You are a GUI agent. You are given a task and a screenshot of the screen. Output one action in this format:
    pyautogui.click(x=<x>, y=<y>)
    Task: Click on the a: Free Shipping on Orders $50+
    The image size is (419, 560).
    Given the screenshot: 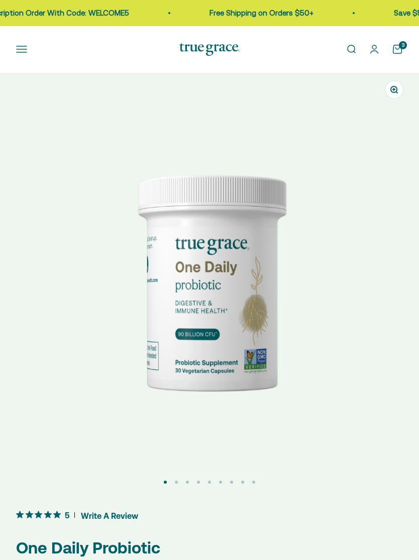 What is the action you would take?
    pyautogui.click(x=261, y=13)
    